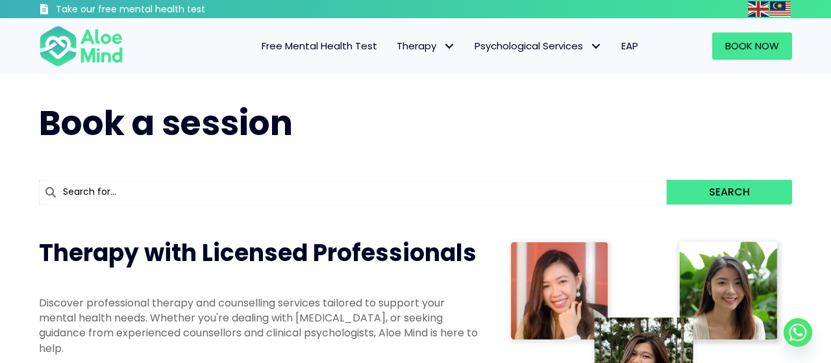 Image resolution: width=831 pixels, height=363 pixels. What do you see at coordinates (449, 46) in the screenshot?
I see `span: Therapy: submenu` at bounding box center [449, 46].